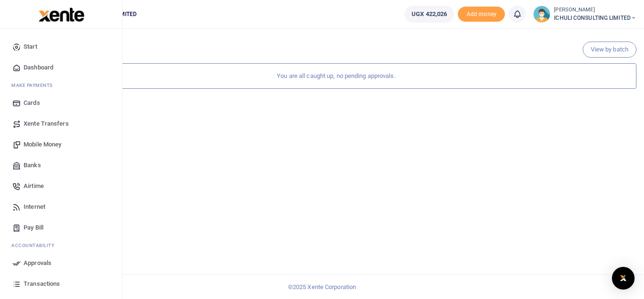  Describe the element at coordinates (34, 85) in the screenshot. I see `span: ake Payments` at that location.